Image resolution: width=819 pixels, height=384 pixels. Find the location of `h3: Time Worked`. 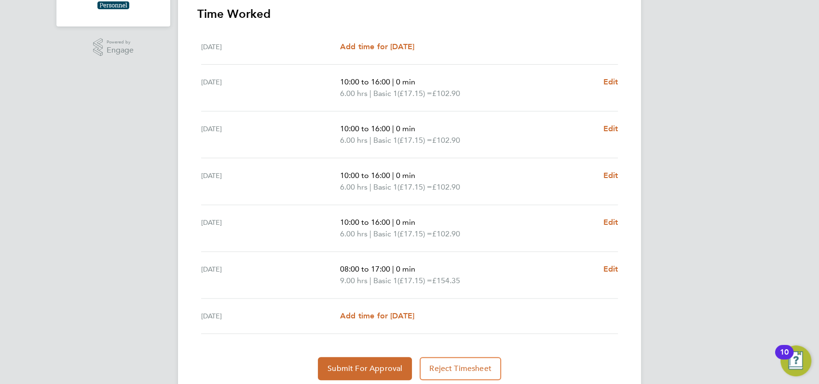

h3: Time Worked is located at coordinates (410, 14).